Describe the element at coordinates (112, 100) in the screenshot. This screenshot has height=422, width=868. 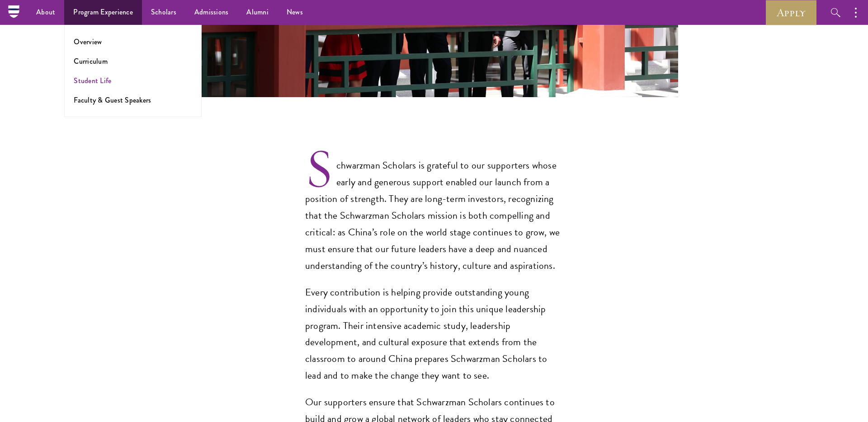
I see `a: Faculty & Guest Speakers` at that location.